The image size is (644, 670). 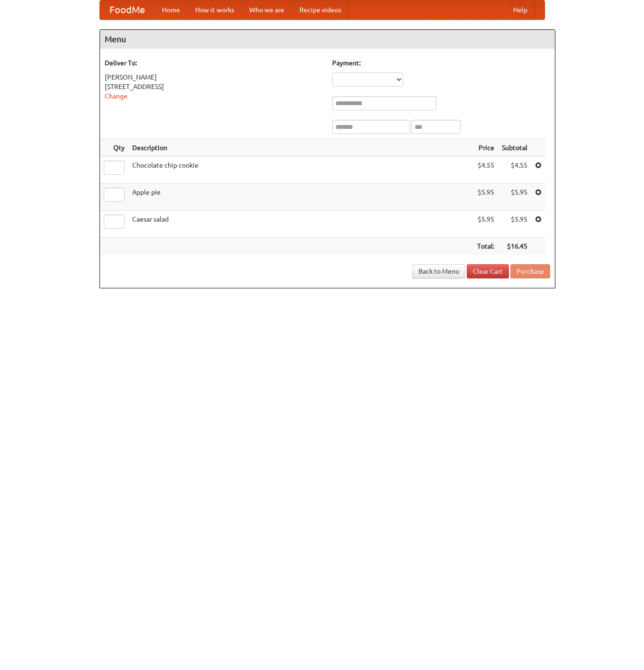 What do you see at coordinates (486, 148) in the screenshot?
I see `th: Price` at bounding box center [486, 148].